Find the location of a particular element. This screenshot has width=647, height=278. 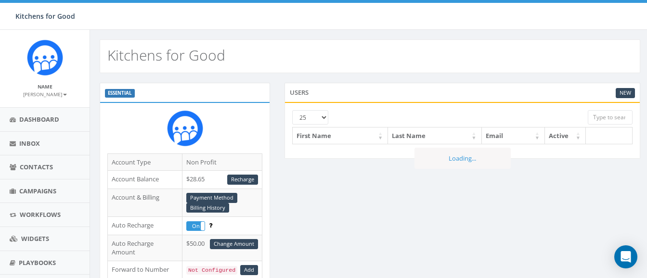

th: Active is located at coordinates (565, 136).